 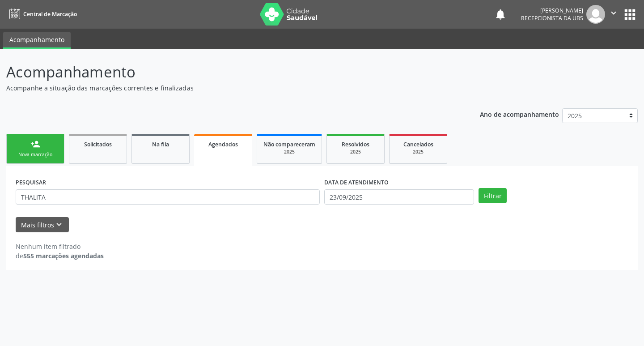 What do you see at coordinates (36, 154) in the screenshot?
I see `div: Nova marcação` at bounding box center [36, 154].